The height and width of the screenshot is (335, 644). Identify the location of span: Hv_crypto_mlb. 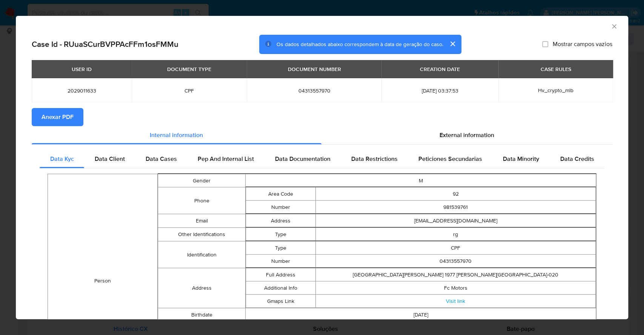
(556, 90).